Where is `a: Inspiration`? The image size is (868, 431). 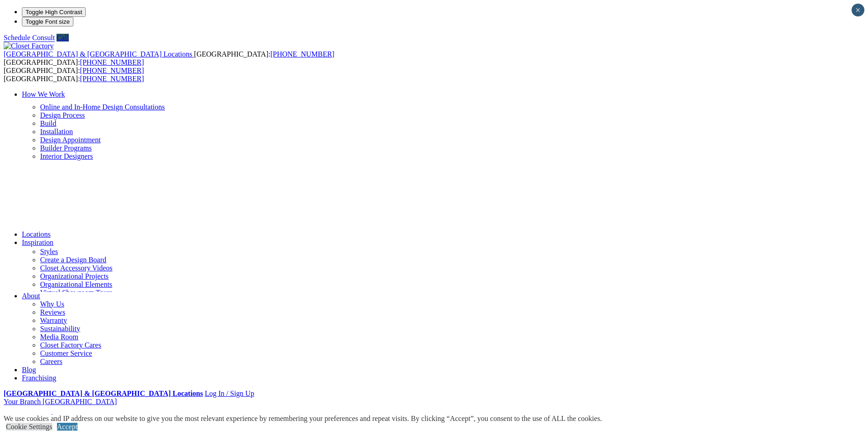
a: Inspiration is located at coordinates (38, 242).